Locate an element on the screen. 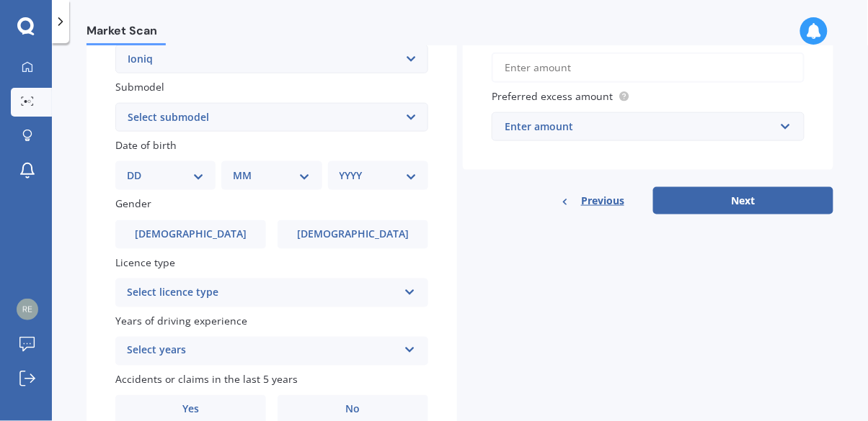 This screenshot has height=421, width=868. span: Date of birth is located at coordinates (145, 145).